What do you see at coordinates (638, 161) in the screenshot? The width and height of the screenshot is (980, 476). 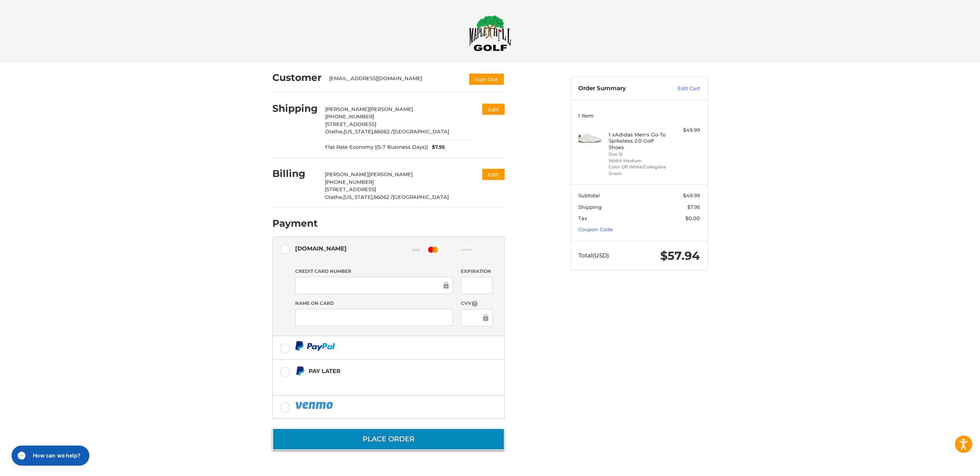 I see `li: Width Medium` at bounding box center [638, 161].